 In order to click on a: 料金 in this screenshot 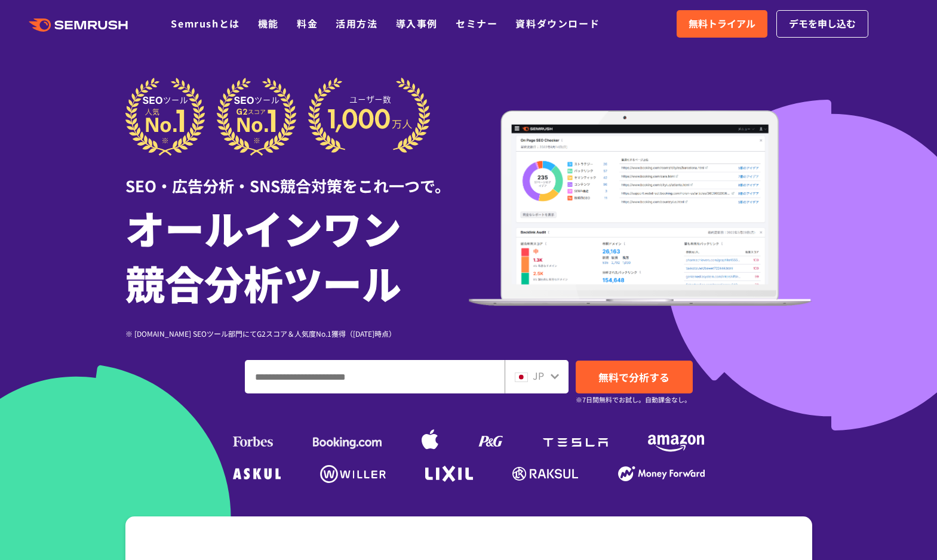, I will do `click(307, 23)`.